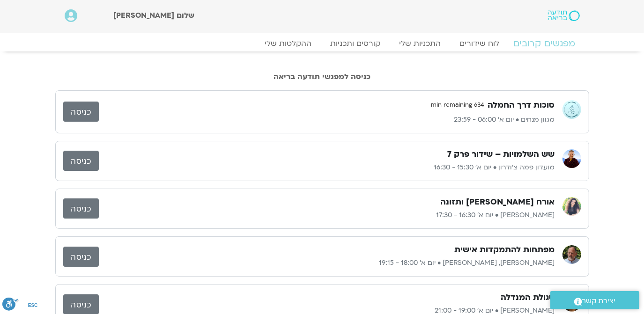 This screenshot has width=644, height=314. Describe the element at coordinates (501, 154) in the screenshot. I see `h3: שש השלמויות – שידור פרק 7` at that location.